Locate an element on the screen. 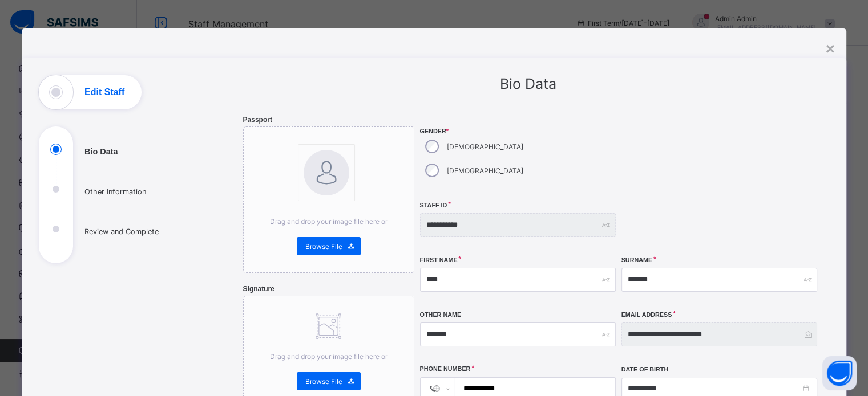 The width and height of the screenshot is (868, 396). label: Surname is located at coordinates (638, 260).